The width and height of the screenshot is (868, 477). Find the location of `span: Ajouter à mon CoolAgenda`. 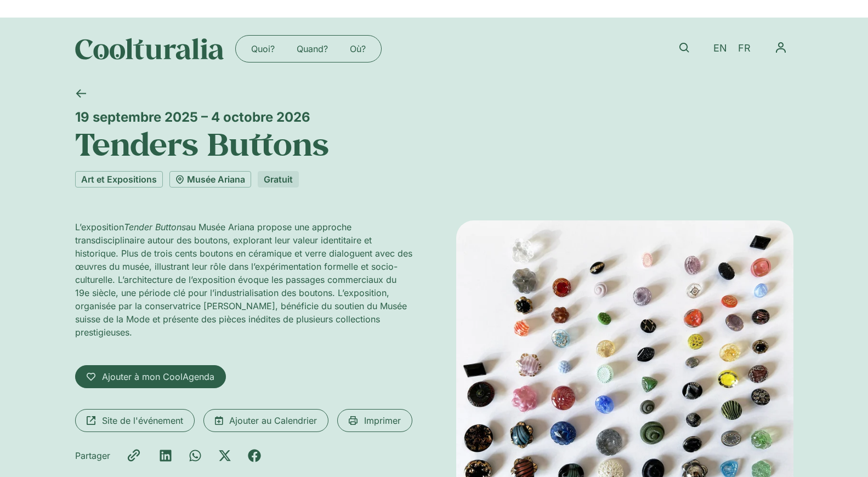

span: Ajouter à mon CoolAgenda is located at coordinates (158, 377).